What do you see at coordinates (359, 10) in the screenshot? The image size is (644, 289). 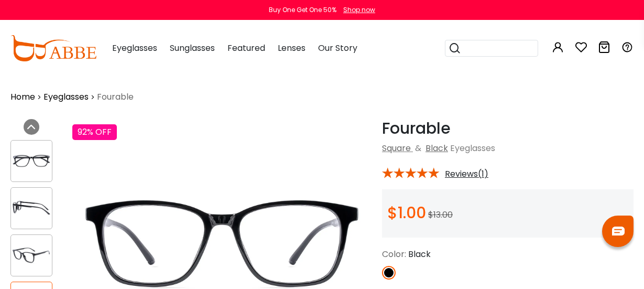 I see `div: Shop now` at bounding box center [359, 10].